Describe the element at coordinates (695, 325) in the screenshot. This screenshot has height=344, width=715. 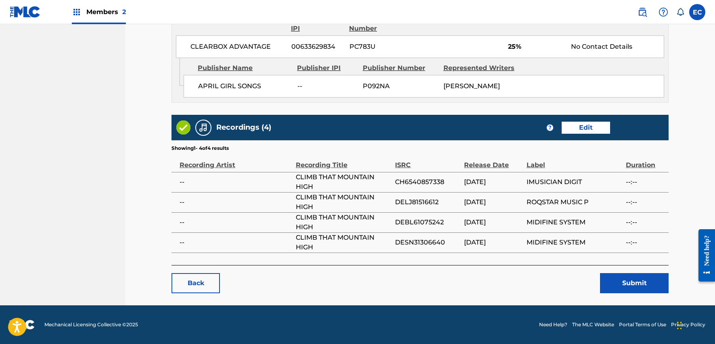
I see `div: Chat Widget` at that location.